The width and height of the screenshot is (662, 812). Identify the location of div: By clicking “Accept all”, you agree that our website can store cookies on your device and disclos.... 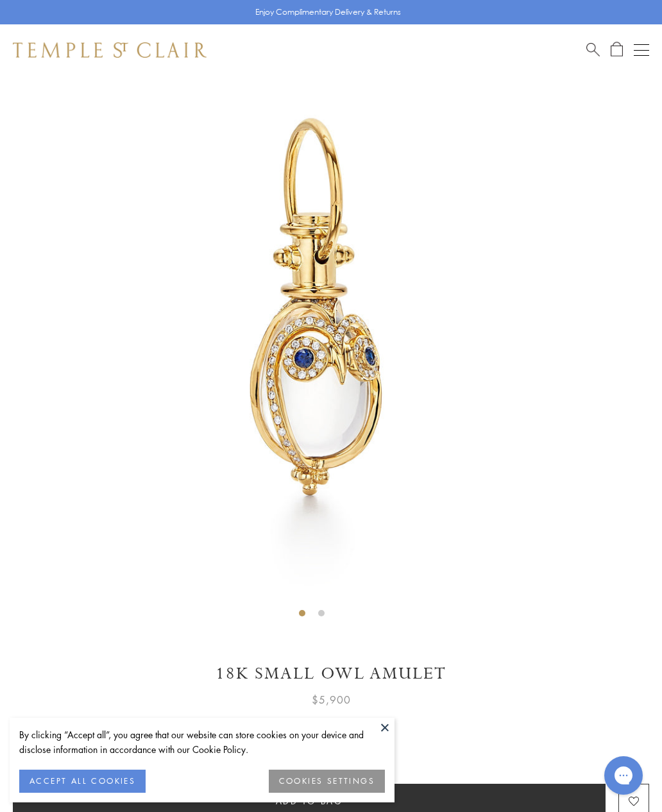
(202, 742).